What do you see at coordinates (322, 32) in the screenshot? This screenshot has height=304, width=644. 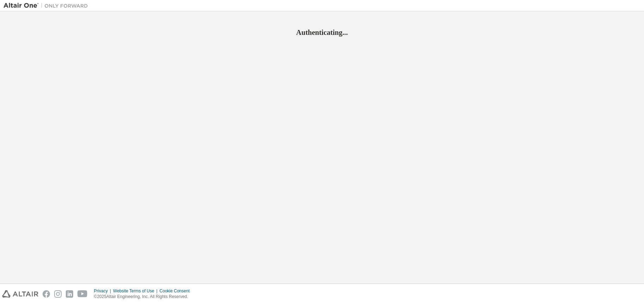 I see `h2: Authenticating...` at bounding box center [322, 32].